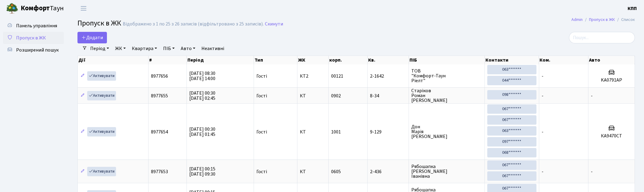 The height and width of the screenshot is (192, 644). I want to click on th: Контакти, so click(512, 60).